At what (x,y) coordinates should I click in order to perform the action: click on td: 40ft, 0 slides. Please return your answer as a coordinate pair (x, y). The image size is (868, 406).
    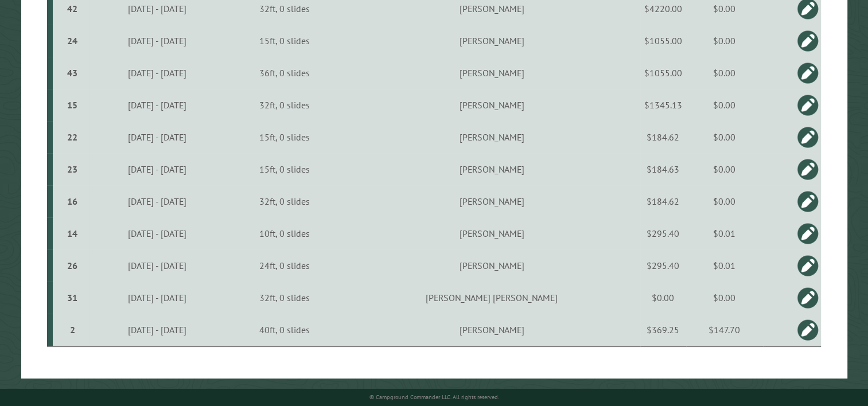
    Looking at the image, I should click on (284, 330).